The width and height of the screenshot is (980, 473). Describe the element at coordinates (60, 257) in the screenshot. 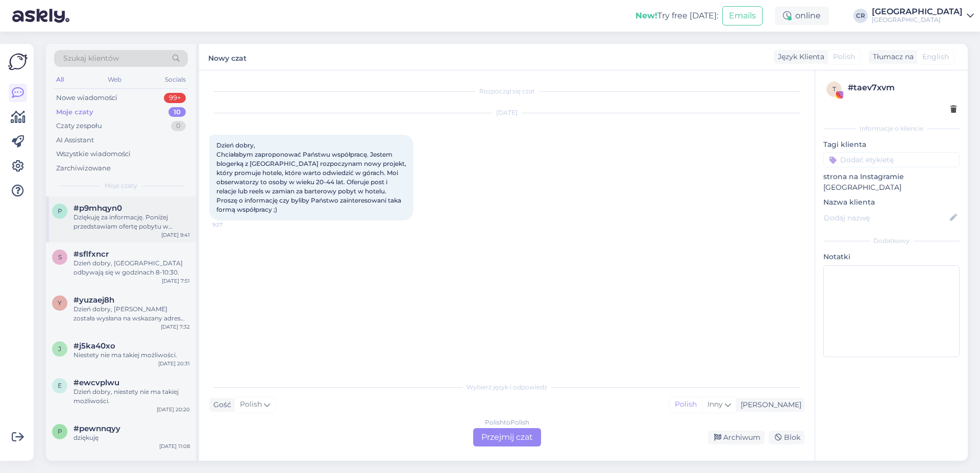

I see `span: s` at that location.